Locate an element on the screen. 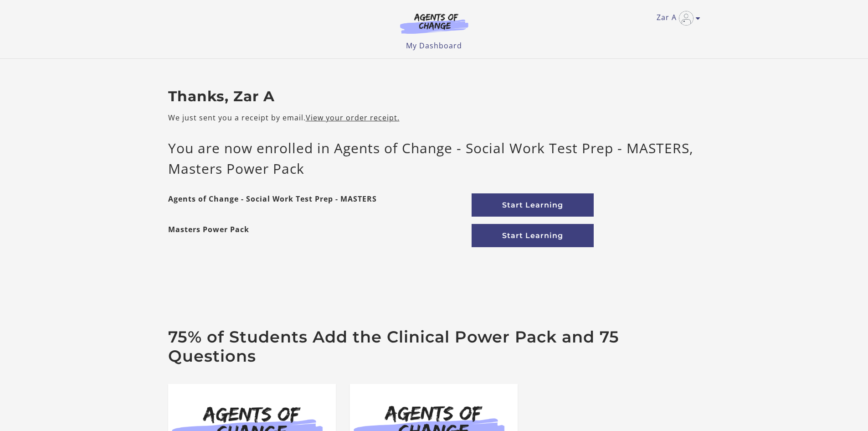 The image size is (868, 431). strong: Masters Power Pack is located at coordinates (209, 235).